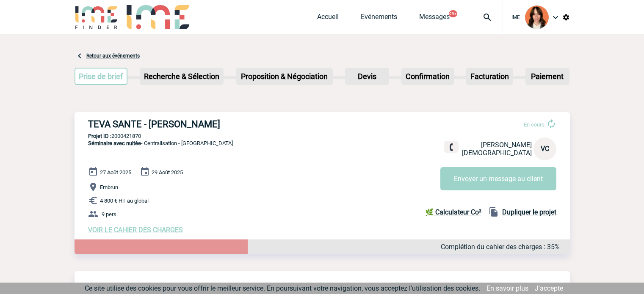  I want to click on span: En cours, so click(534, 124).